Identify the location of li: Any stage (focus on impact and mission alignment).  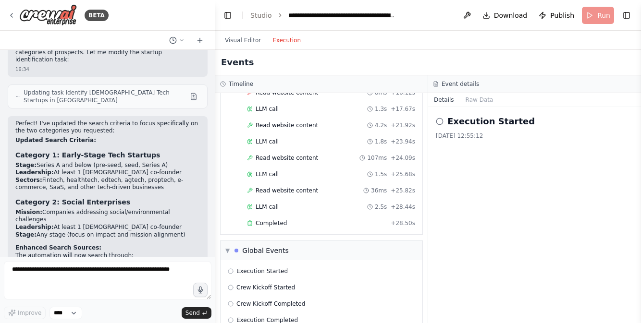
(108, 235).